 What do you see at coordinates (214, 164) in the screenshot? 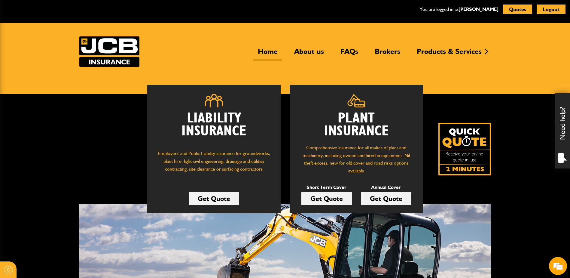
I see `p: Employers' and Public Liability insurance for groundworks, plant hire, light civil engineering, d...` at bounding box center [214, 164].